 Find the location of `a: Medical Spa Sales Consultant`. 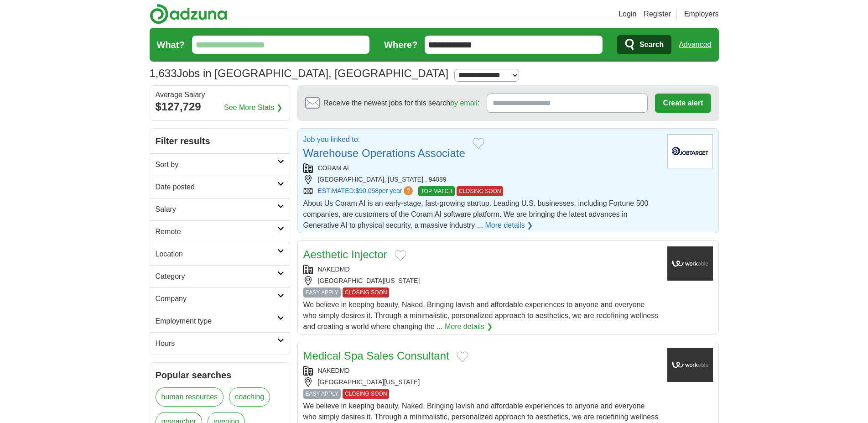

a: Medical Spa Sales Consultant is located at coordinates (376, 355).